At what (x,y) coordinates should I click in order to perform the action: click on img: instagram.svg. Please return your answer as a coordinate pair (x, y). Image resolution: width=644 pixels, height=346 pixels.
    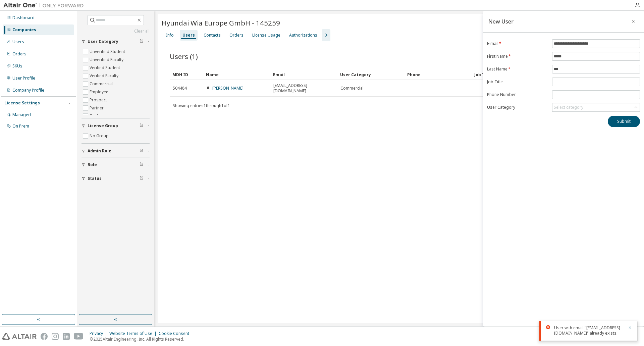
    Looking at the image, I should click on (55, 336).